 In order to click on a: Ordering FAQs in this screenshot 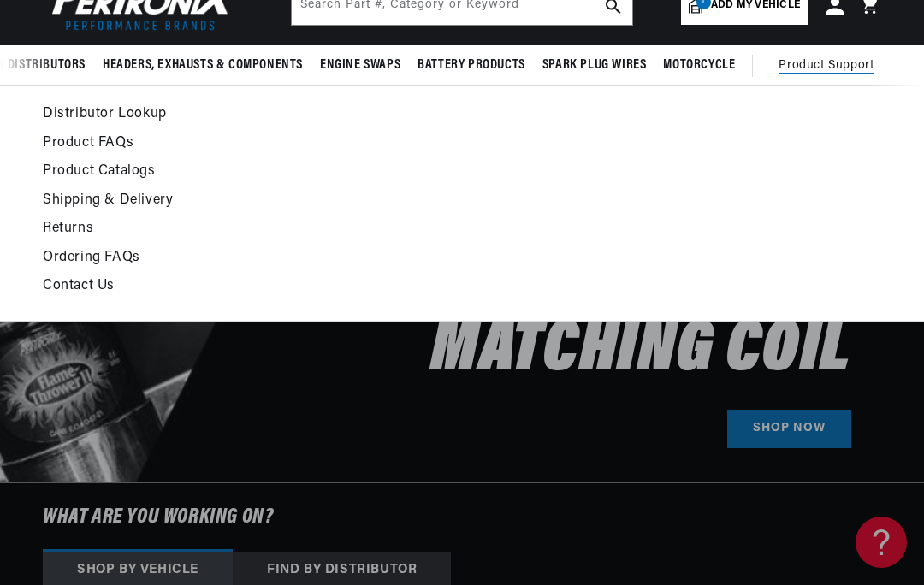, I will do `click(345, 258)`.